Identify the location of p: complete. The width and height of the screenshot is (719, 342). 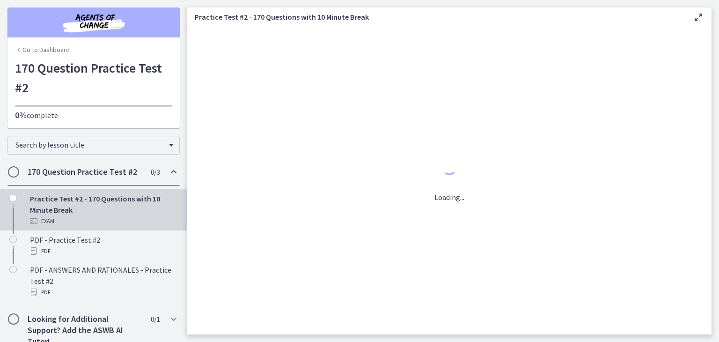
(94, 115).